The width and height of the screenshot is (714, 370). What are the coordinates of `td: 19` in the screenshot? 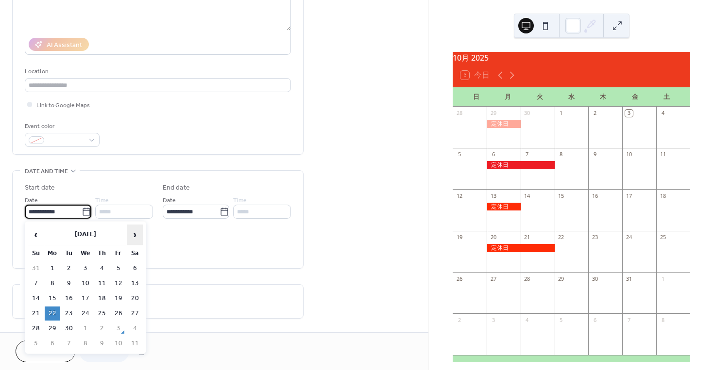 It's located at (118, 299).